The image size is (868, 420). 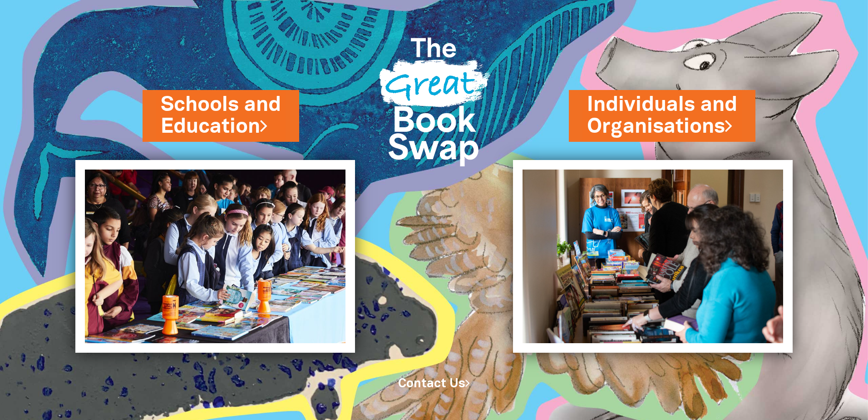 I want to click on a: Contact Us, so click(x=434, y=383).